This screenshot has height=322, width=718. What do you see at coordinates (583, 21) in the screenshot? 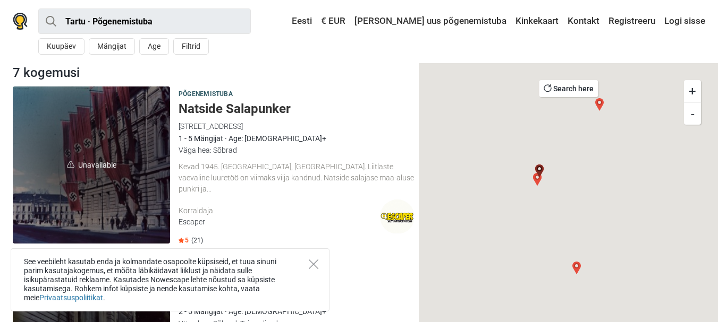
I see `a: Kontakt` at bounding box center [583, 21].